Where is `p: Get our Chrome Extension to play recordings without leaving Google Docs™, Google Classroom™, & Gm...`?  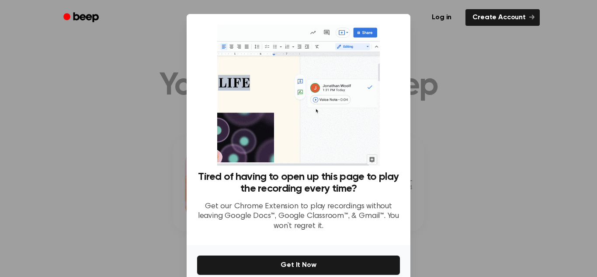 p: Get our Chrome Extension to play recordings without leaving Google Docs™, Google Classroom™, & Gm... is located at coordinates (299, 216).